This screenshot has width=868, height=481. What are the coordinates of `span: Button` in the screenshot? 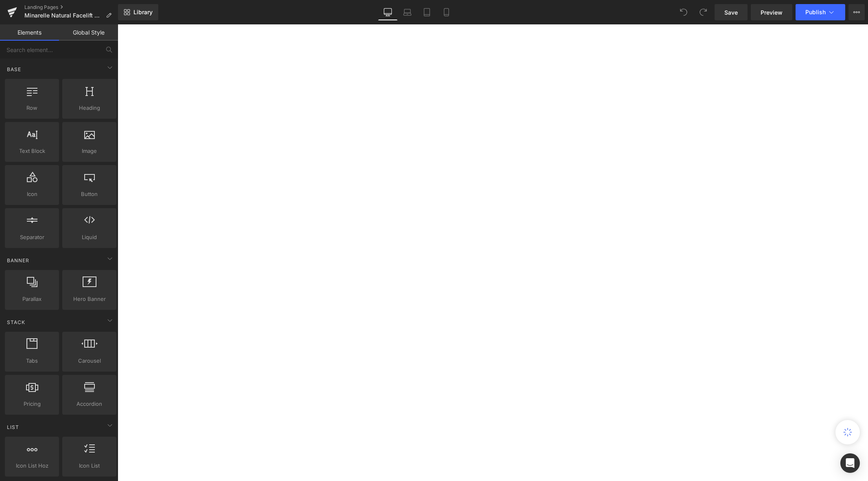 It's located at (89, 194).